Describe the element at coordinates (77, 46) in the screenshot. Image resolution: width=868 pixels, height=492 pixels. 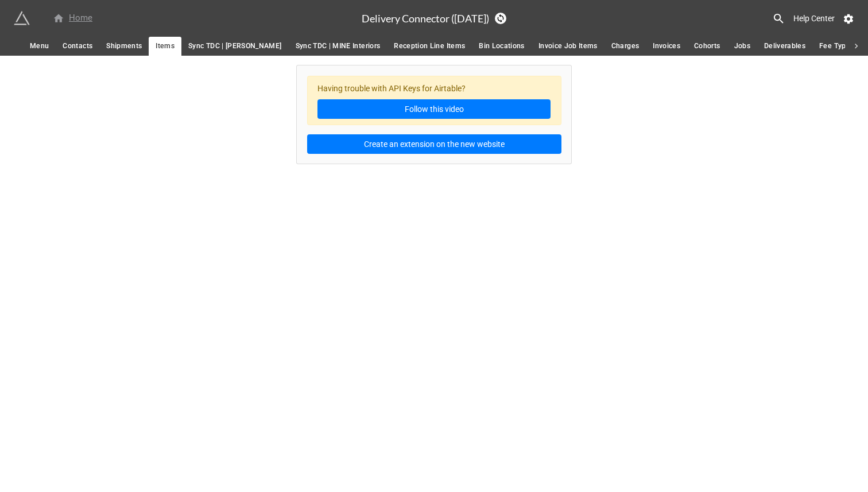
I see `span: Contacts` at that location.